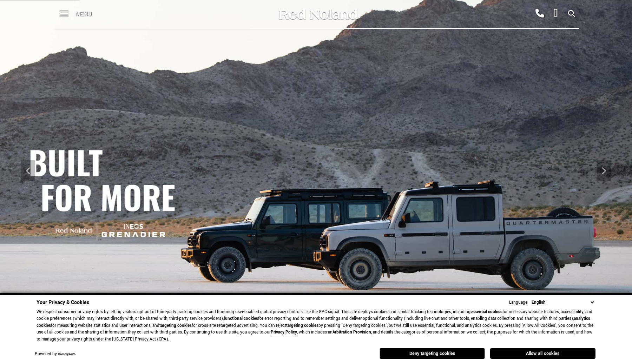 The image size is (632, 364). Describe the element at coordinates (316, 326) in the screenshot. I see `p: We respect consumer privacy rights by letting visitors opt out of third-party tracking cookies an...` at that location.